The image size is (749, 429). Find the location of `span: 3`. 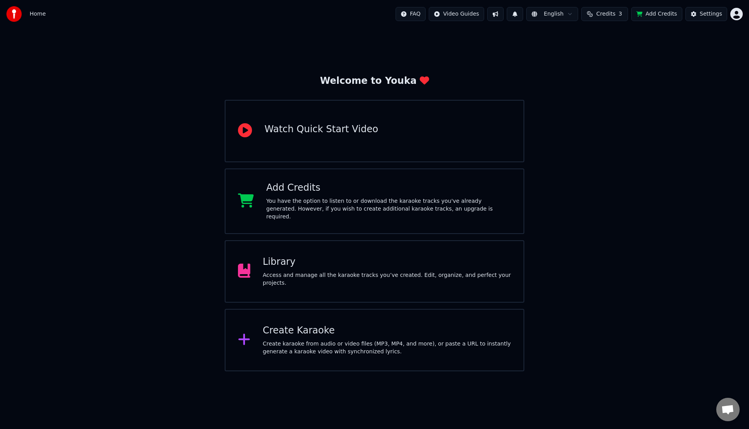

span: 3 is located at coordinates (621, 14).